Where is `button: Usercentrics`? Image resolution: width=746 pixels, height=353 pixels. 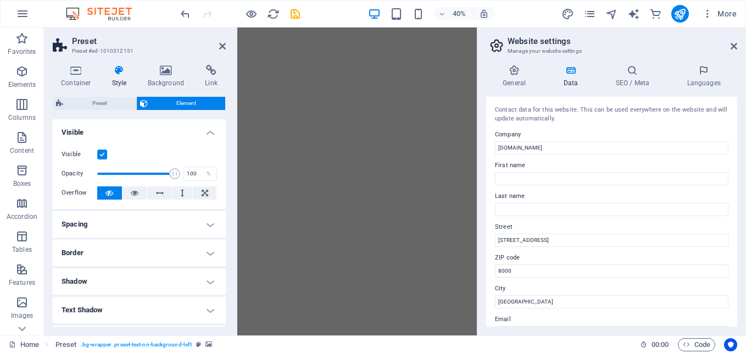
button: Usercentrics is located at coordinates (731, 344).